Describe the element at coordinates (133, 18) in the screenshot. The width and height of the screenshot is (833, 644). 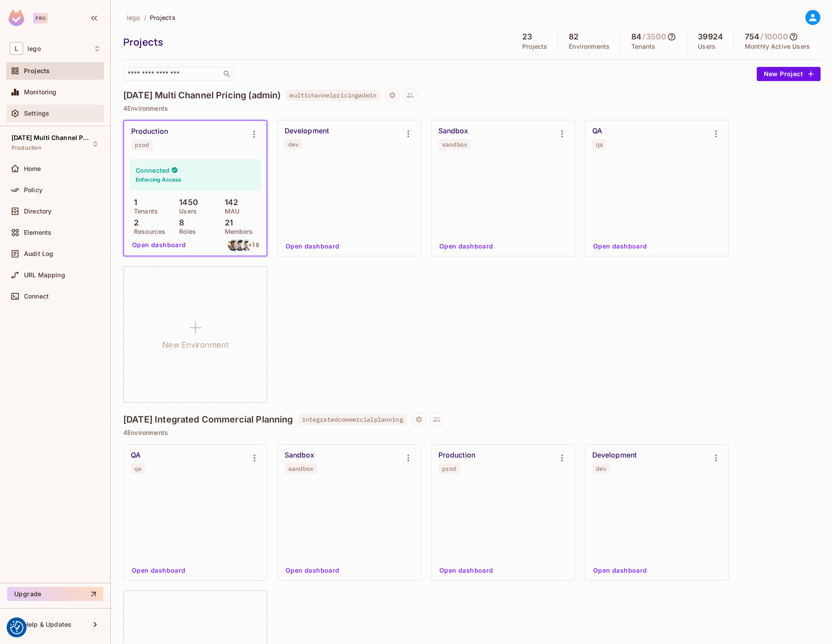
I see `span: lego` at that location.